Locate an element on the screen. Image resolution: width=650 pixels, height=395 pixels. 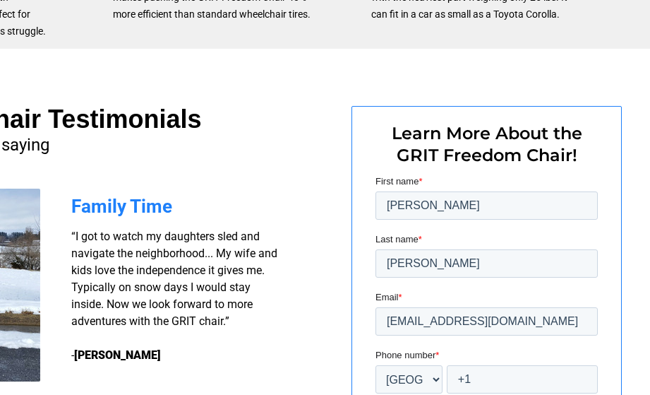
input: Get more information is located at coordinates (111, 354).